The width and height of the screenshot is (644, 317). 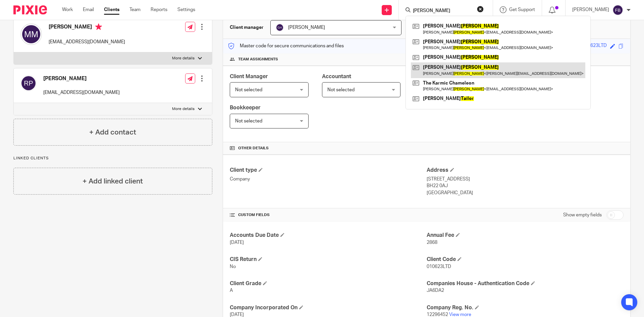 I want to click on p: BH22 0AJ, so click(x=525, y=186).